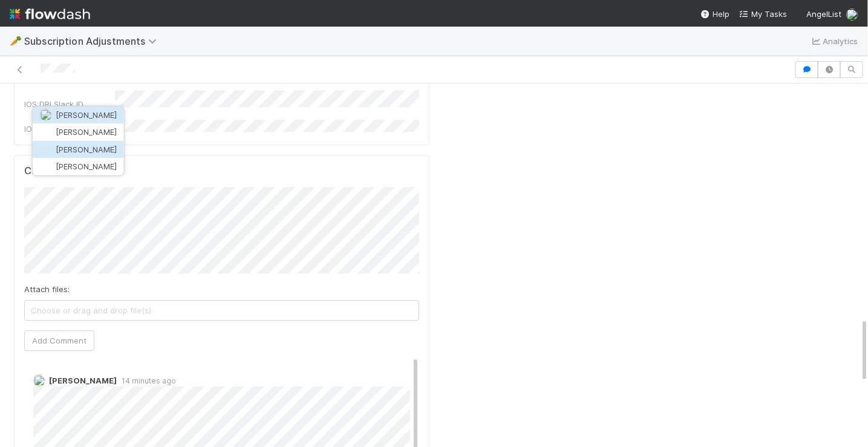 The width and height of the screenshot is (868, 447). I want to click on span: AngelList, so click(824, 14).